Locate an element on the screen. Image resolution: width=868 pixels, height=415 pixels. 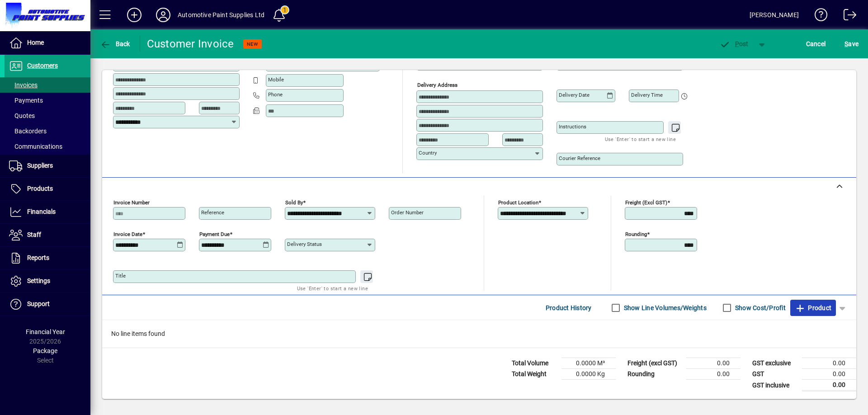
mat-label: Rounding is located at coordinates (636, 234).